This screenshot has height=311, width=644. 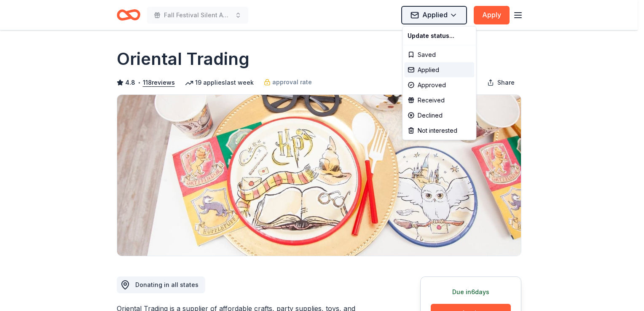 What do you see at coordinates (439, 115) in the screenshot?
I see `div: Declined` at bounding box center [439, 115].